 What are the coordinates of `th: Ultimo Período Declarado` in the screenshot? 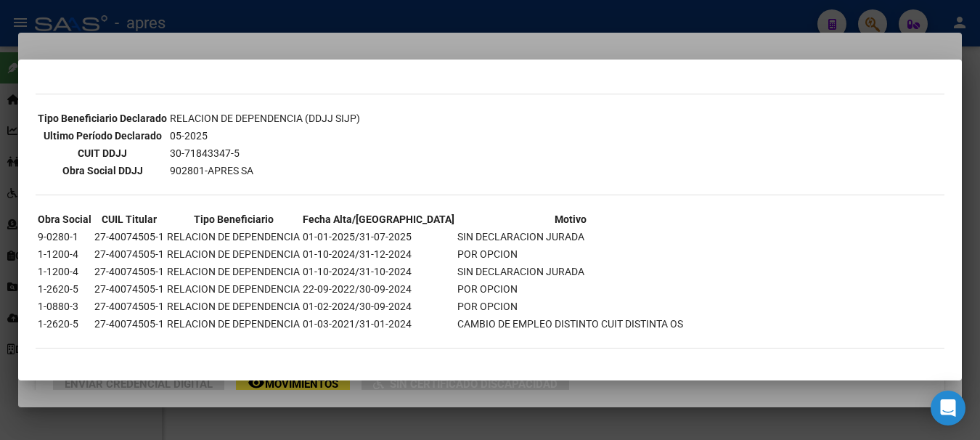 It's located at (103, 136).